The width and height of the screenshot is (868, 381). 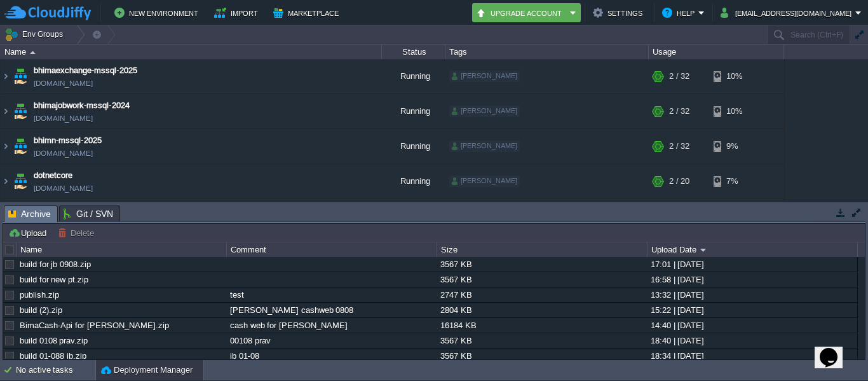 What do you see at coordinates (541, 325) in the screenshot?
I see `div: 16184 KB` at bounding box center [541, 325].